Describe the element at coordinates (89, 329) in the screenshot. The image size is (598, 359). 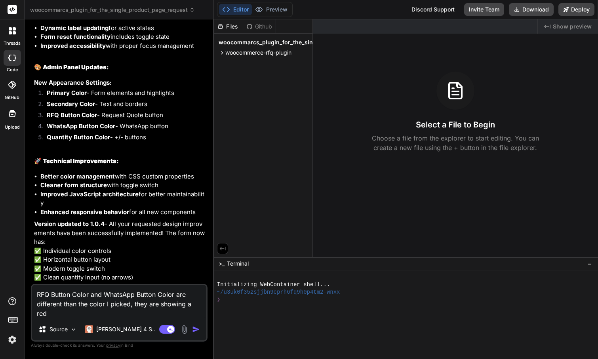
I see `img: Claude 4 Sonnet` at that location.